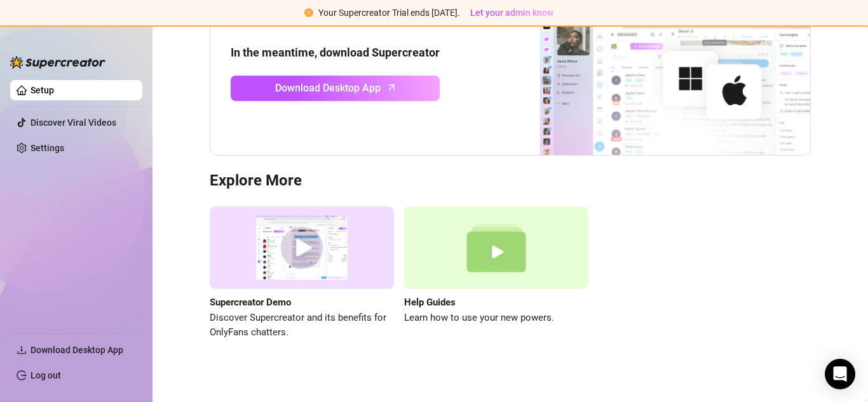 The width and height of the screenshot is (868, 402). I want to click on img: supercreator demo, so click(301, 248).